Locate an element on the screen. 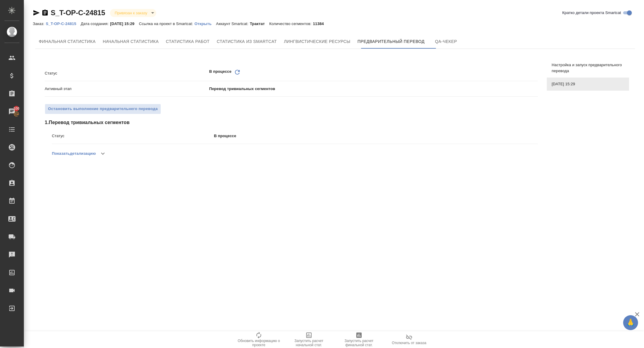 The image size is (644, 348). button: Показатьдетализацию is located at coordinates (74, 154).